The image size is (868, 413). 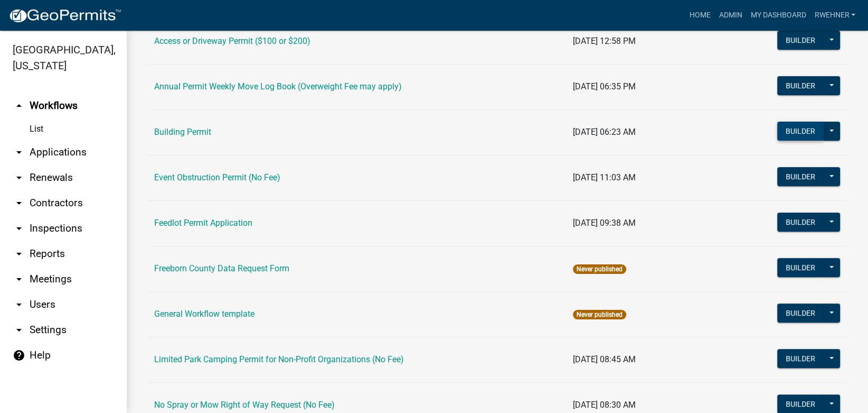 I want to click on i: arrow_drop_up, so click(x=19, y=105).